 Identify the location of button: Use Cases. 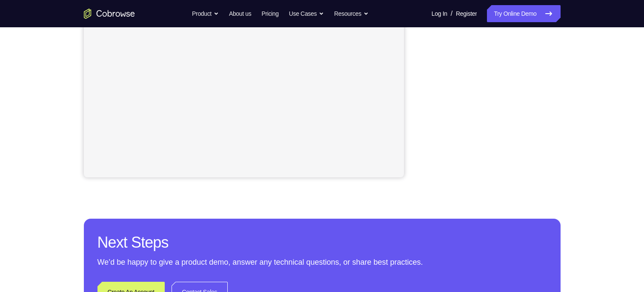
(307, 14).